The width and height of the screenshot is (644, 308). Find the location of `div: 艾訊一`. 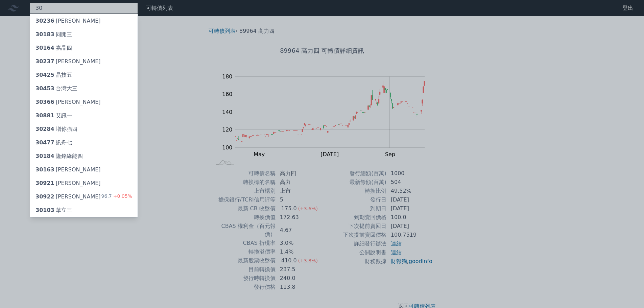

div: 艾訊一 is located at coordinates (54, 116).